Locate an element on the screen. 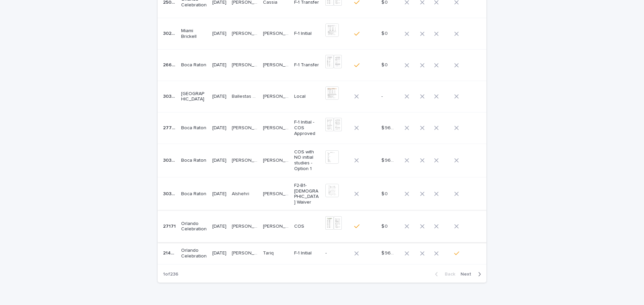 The image size is (644, 305). p: Miami Brickell is located at coordinates (194, 34).